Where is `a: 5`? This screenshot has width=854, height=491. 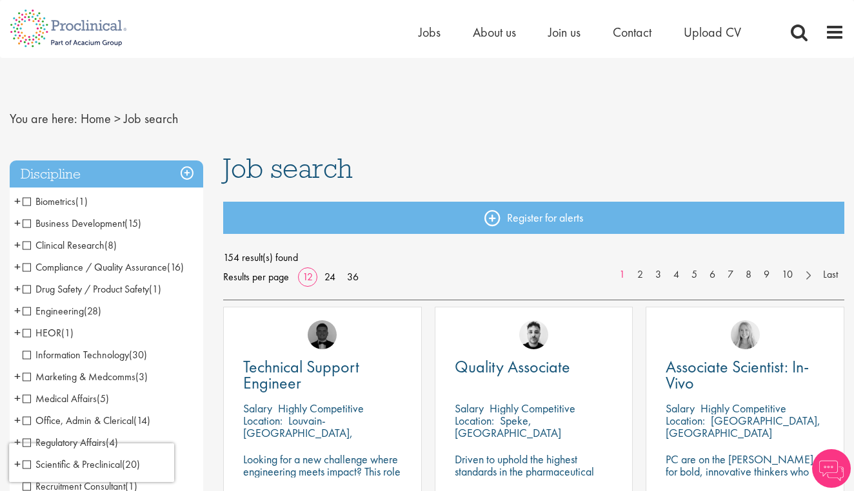
a: 5 is located at coordinates (694, 275).